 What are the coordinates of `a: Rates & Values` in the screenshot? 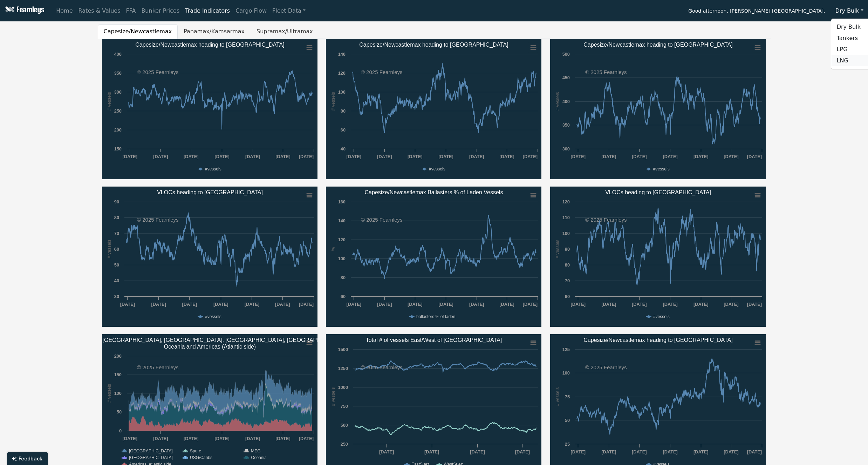 It's located at (99, 11).